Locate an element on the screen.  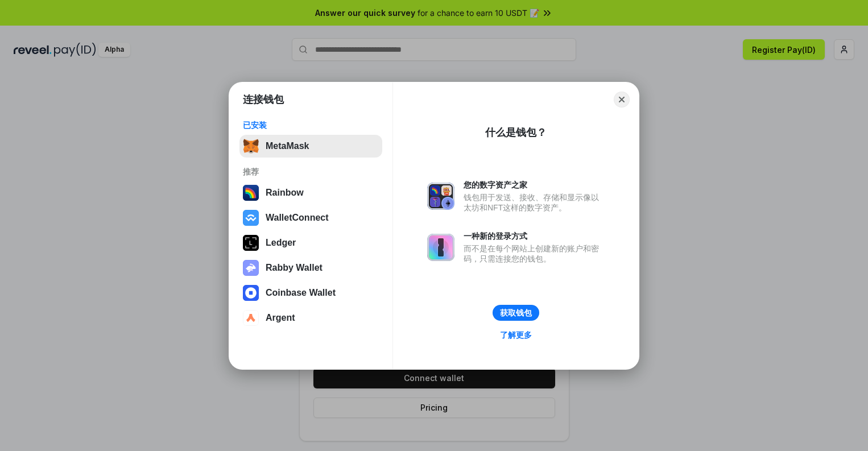
div: 已安装 is located at coordinates (310, 125).